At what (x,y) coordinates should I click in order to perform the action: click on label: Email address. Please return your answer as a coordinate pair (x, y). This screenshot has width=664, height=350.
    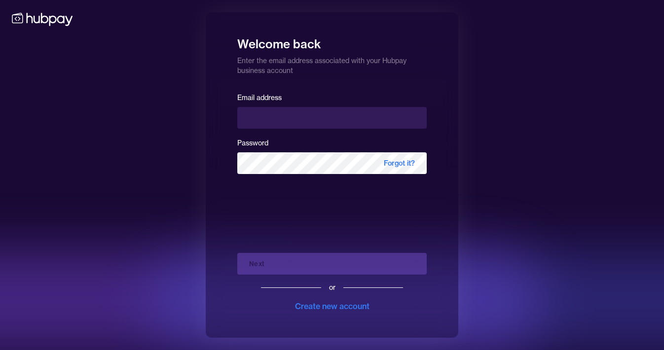
    Looking at the image, I should click on (259, 98).